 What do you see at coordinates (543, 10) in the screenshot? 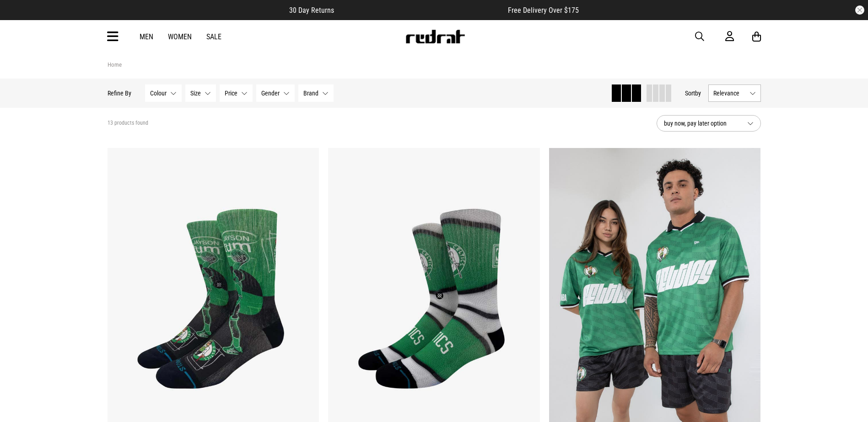
I see `span: Free Delivery Over $175` at bounding box center [543, 10].